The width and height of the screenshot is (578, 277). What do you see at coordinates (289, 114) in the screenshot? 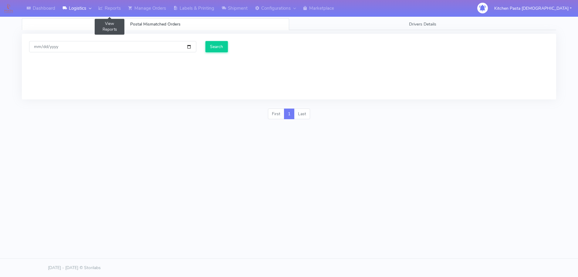
I see `a: 1` at bounding box center [289, 114].